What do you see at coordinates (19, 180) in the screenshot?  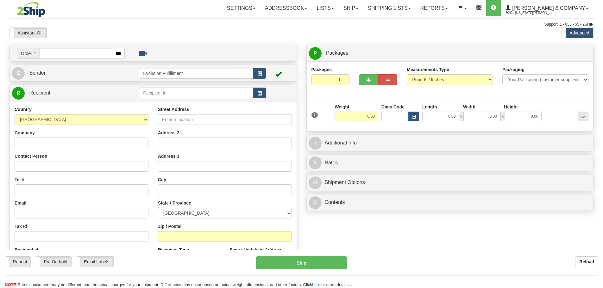 I see `label: Tel #` at bounding box center [19, 180].